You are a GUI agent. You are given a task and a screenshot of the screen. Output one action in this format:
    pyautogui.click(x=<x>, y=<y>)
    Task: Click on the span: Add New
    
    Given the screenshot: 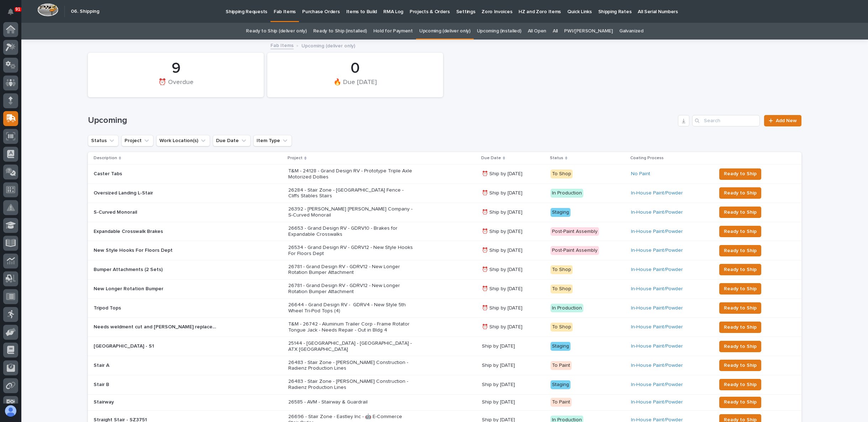 What is the action you would take?
    pyautogui.click(x=786, y=121)
    